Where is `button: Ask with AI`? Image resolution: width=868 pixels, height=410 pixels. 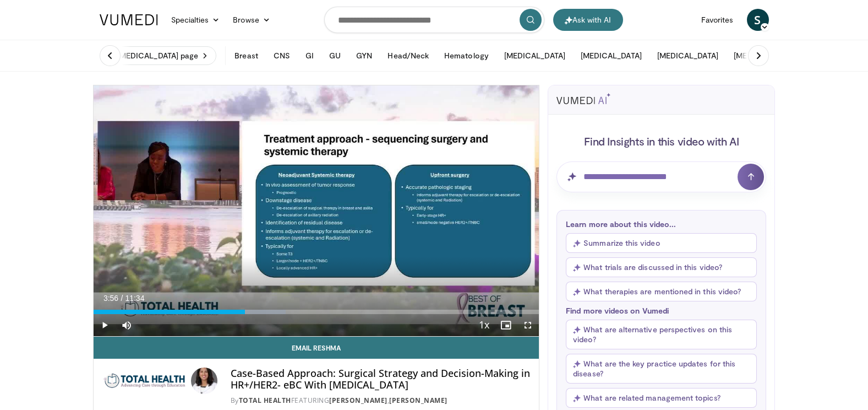 button: Ask with AI is located at coordinates (588, 20).